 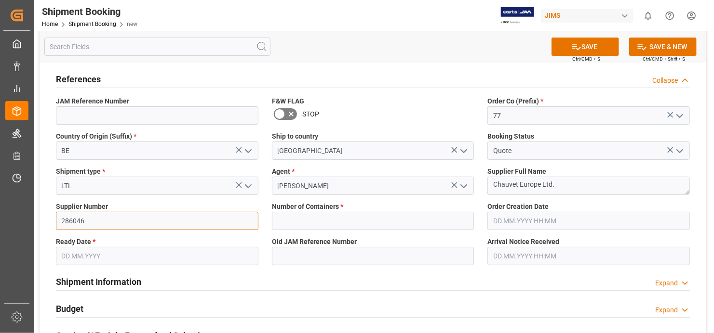 I want to click on h2: References, so click(x=78, y=79).